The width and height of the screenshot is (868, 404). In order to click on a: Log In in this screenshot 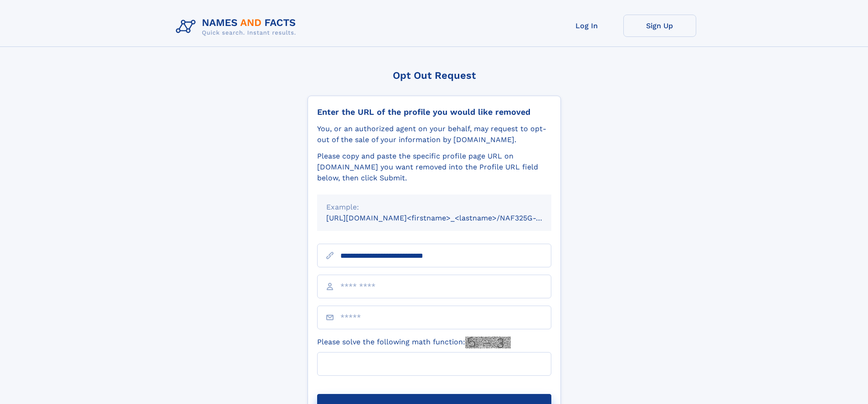, I will do `click(587, 26)`.